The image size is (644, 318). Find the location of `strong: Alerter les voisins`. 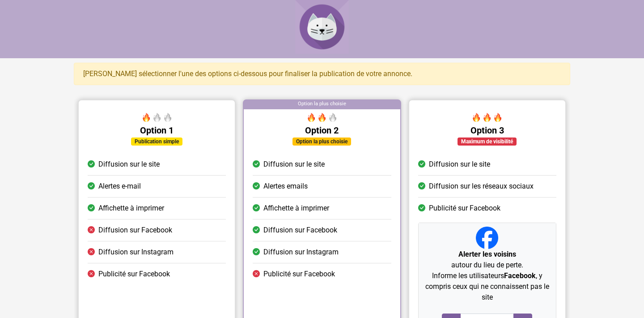

strong: Alerter les voisins is located at coordinates (487, 254).